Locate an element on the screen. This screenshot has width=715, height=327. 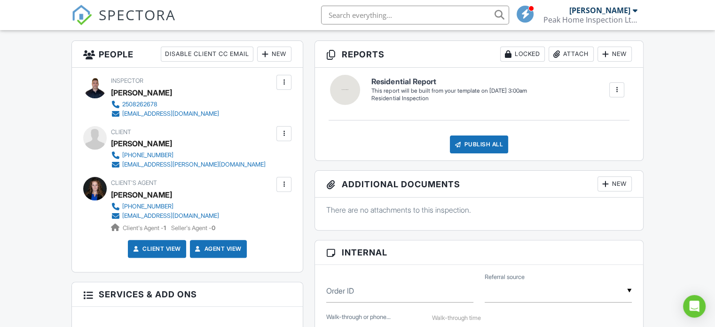
h6: Residential Report is located at coordinates (449, 82).